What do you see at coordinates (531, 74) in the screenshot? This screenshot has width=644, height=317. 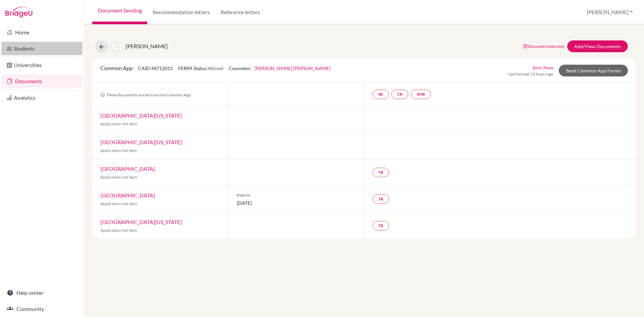 I see `span: Last Synced: 12 hours ago` at bounding box center [531, 74].